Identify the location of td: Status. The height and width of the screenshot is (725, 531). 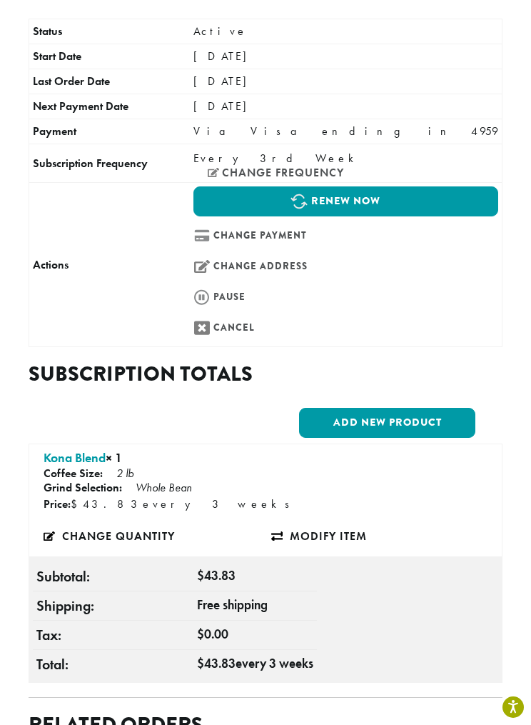
(109, 31).